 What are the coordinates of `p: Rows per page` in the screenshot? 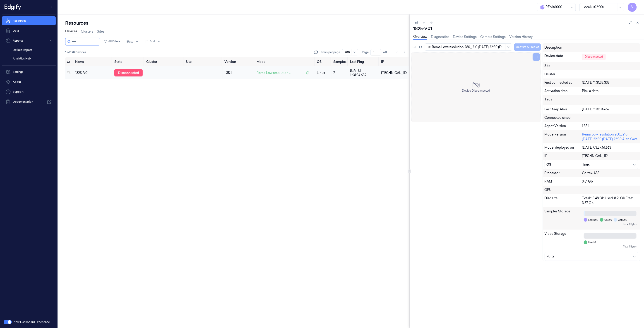 It's located at (330, 52).